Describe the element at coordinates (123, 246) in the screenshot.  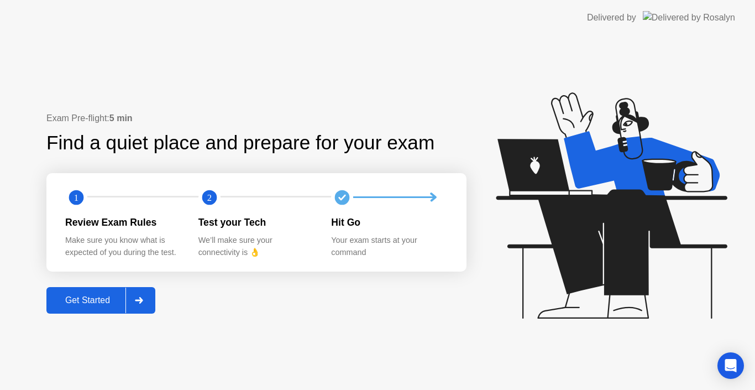
I see `div: Make sure you know what is expected of you during the test.` at that location.